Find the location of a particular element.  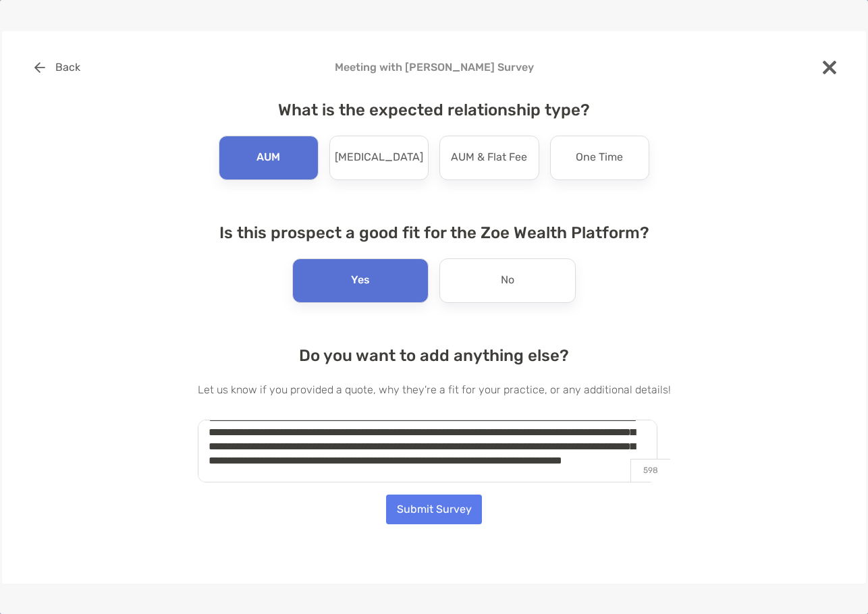

h4: Is this prospect a good fit for the Zoe Wealth Platform? is located at coordinates (434, 233).